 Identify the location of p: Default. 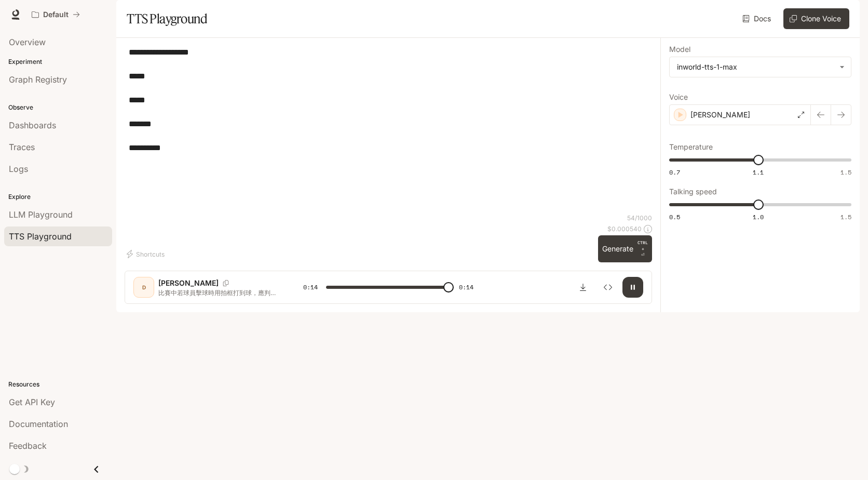
(56, 14).